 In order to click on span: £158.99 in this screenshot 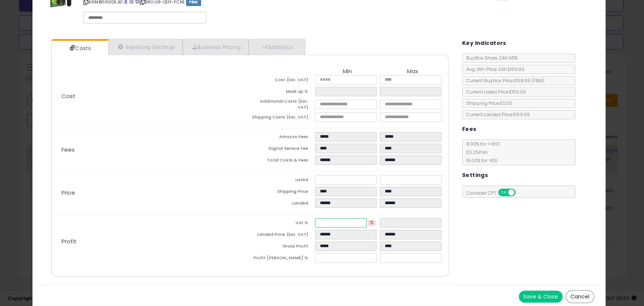, I will do `click(529, 80)`.